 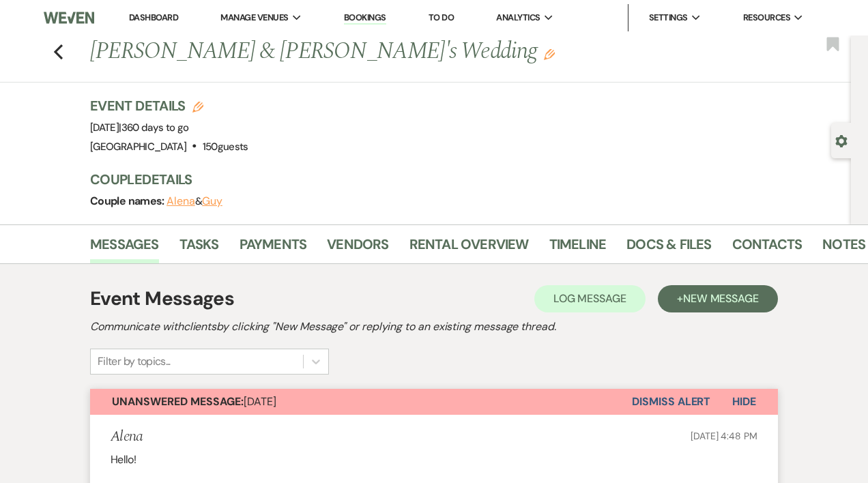 What do you see at coordinates (162, 299) in the screenshot?
I see `h1: Event Messages` at bounding box center [162, 299].